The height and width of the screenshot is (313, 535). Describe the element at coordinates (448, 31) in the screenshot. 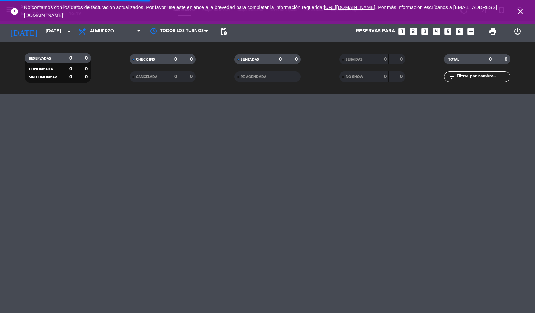

I see `i: looks_5` at that location.